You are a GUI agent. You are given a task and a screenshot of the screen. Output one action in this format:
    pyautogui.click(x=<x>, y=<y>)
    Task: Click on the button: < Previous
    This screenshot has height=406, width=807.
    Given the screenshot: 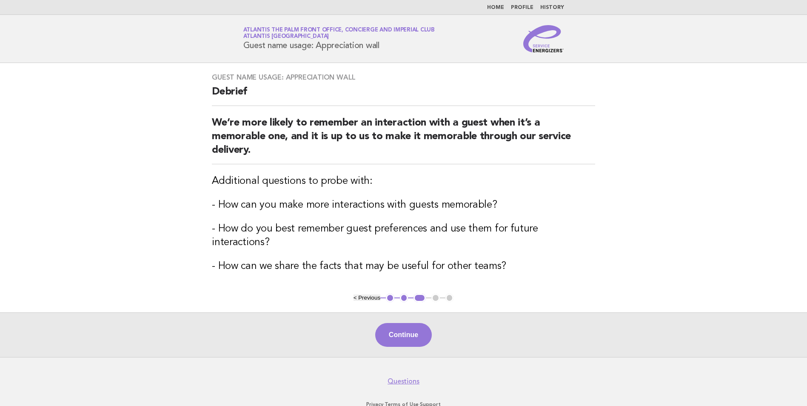 What is the action you would take?
    pyautogui.click(x=367, y=297)
    